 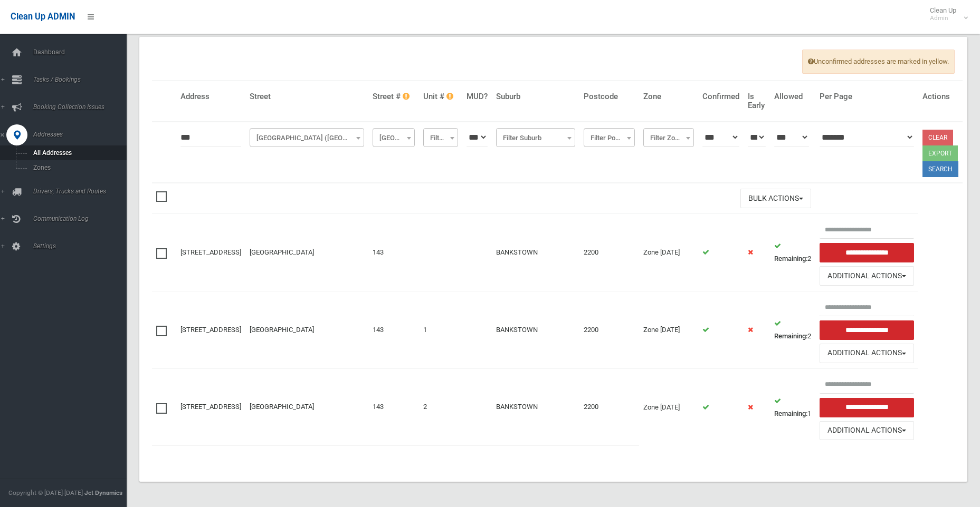 I want to click on span: Filter Suburb, so click(x=536, y=138).